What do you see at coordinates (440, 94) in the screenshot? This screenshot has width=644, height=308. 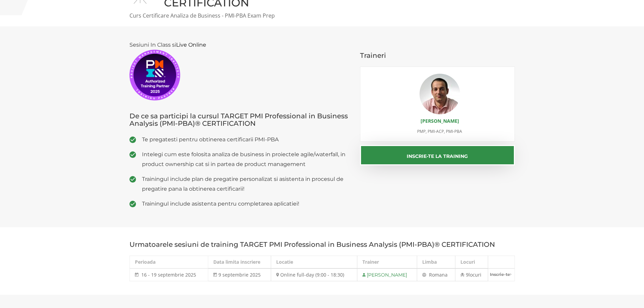 I see `img: Alexandru Moise` at bounding box center [440, 94].